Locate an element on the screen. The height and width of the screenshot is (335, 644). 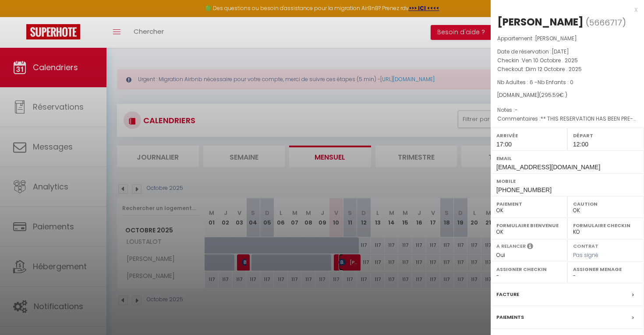
p: Date de réservation : is located at coordinates (568, 52).